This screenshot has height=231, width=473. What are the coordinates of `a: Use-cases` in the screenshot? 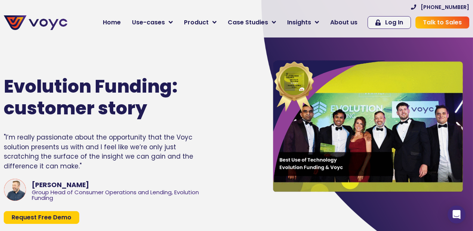 It's located at (152, 22).